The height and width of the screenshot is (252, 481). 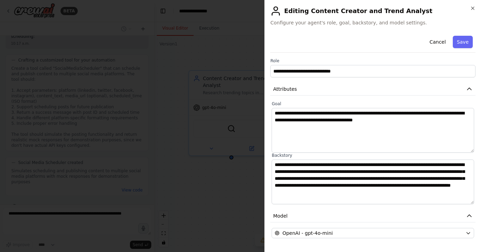 I want to click on button: Save, so click(x=463, y=42).